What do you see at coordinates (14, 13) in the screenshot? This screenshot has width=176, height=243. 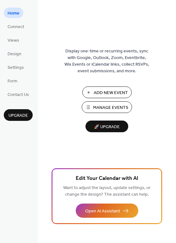 I see `a: Home` at bounding box center [14, 13].